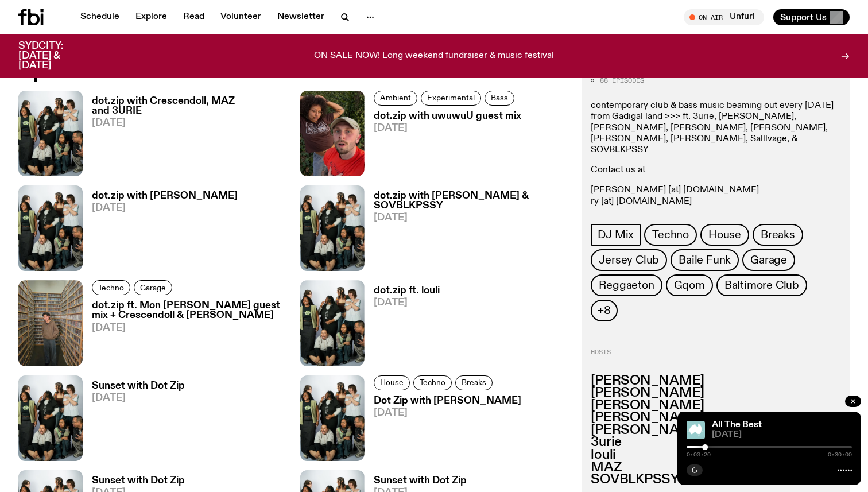 Image resolution: width=868 pixels, height=492 pixels. Describe the element at coordinates (100, 17) in the screenshot. I see `a: Schedule` at that location.